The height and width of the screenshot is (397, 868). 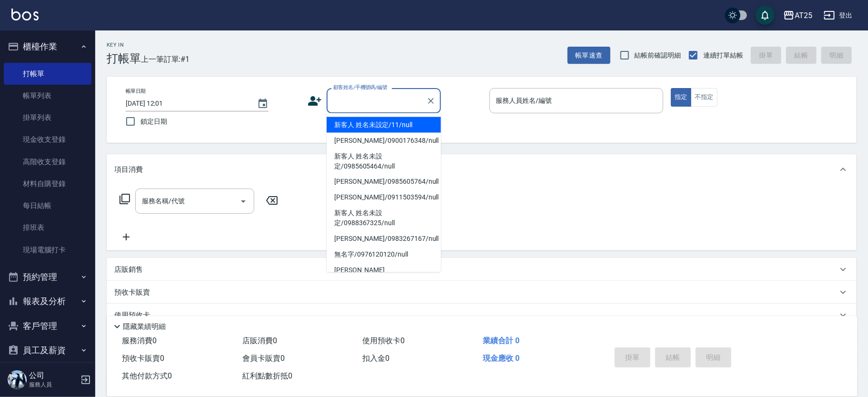 I want to click on button: Open, so click(x=243, y=201).